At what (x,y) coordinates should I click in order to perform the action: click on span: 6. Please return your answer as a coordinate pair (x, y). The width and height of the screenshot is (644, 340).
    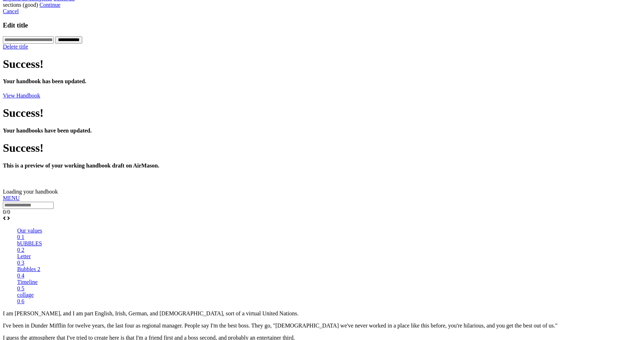
    Looking at the image, I should click on (23, 302).